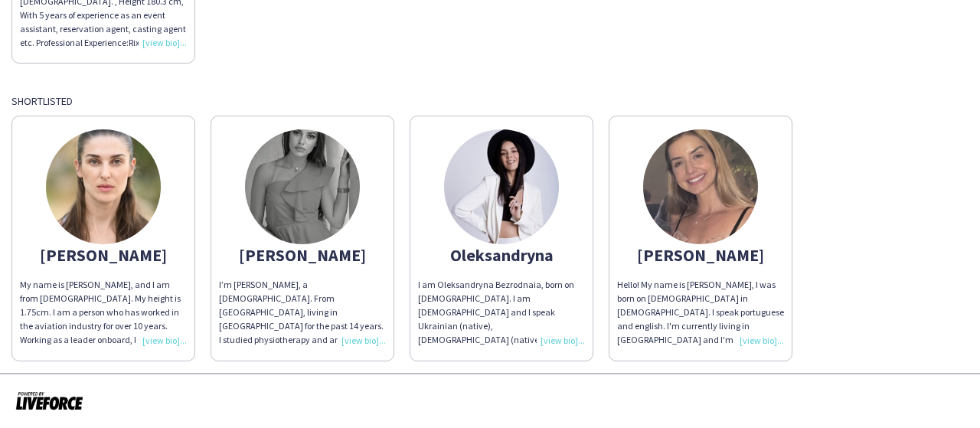 Image resolution: width=980 pixels, height=428 pixels. What do you see at coordinates (303, 187) in the screenshot?
I see `img: thumb-6470954d7bde5.jpeg` at bounding box center [303, 187].